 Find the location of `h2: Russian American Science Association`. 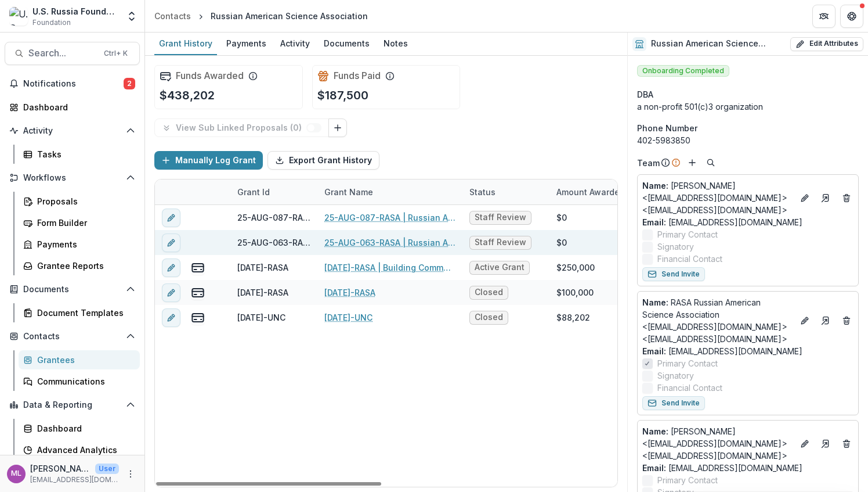

h2: Russian American Science Association is located at coordinates (718, 43).